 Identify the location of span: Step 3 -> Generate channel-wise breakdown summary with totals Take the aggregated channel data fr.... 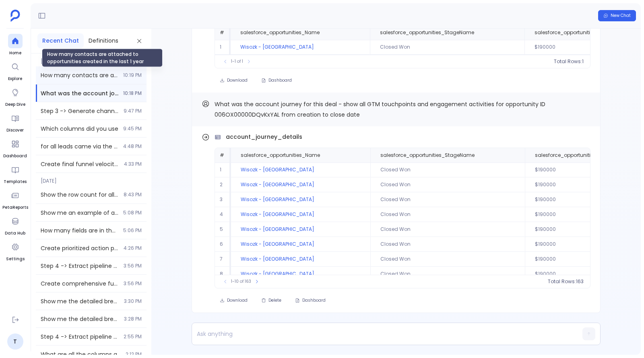
(80, 111).